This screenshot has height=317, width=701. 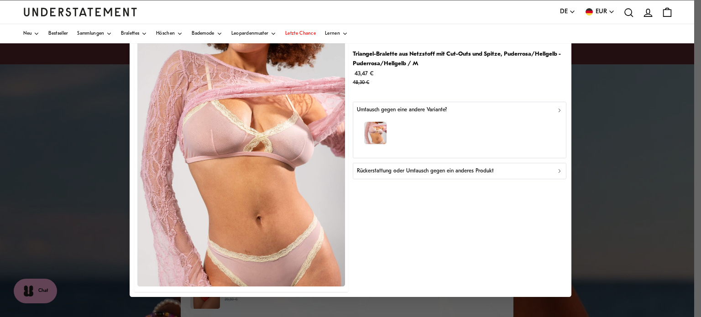 What do you see at coordinates (94, 34) in the screenshot?
I see `a: Sammlungen` at bounding box center [94, 34].